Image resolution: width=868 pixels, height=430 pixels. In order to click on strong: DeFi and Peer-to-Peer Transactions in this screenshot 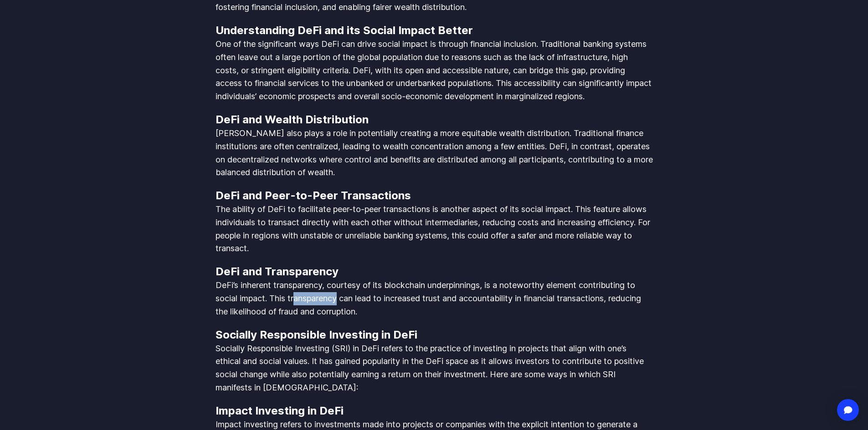, I will do `click(313, 196)`.